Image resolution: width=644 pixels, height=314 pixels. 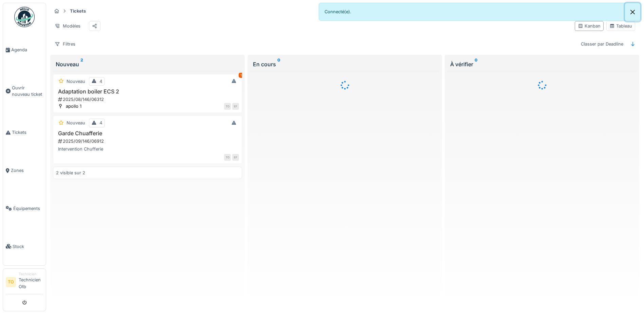 What do you see at coordinates (68, 26) in the screenshot?
I see `div: Modèles` at bounding box center [68, 26].